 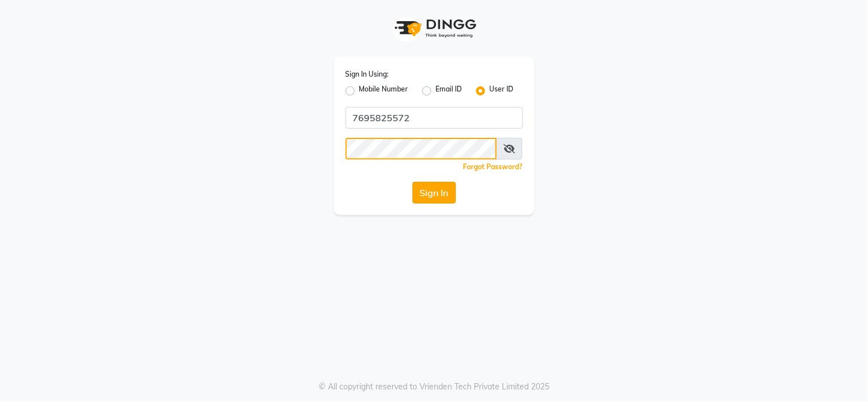 I want to click on label: Email ID, so click(x=449, y=91).